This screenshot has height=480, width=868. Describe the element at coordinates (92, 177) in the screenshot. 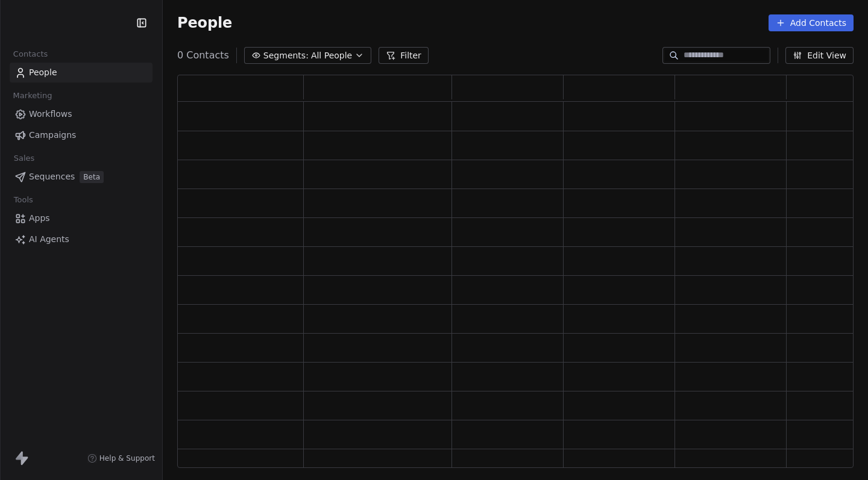

I see `span: Beta` at that location.